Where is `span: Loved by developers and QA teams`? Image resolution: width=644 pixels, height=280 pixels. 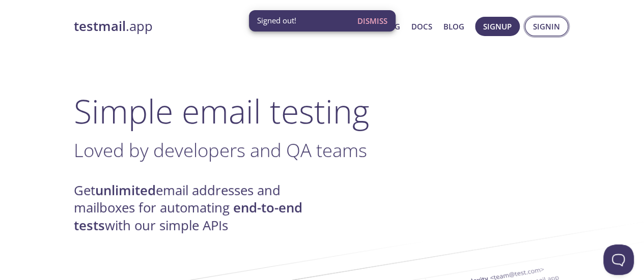 span: Loved by developers and QA teams is located at coordinates (220, 150).